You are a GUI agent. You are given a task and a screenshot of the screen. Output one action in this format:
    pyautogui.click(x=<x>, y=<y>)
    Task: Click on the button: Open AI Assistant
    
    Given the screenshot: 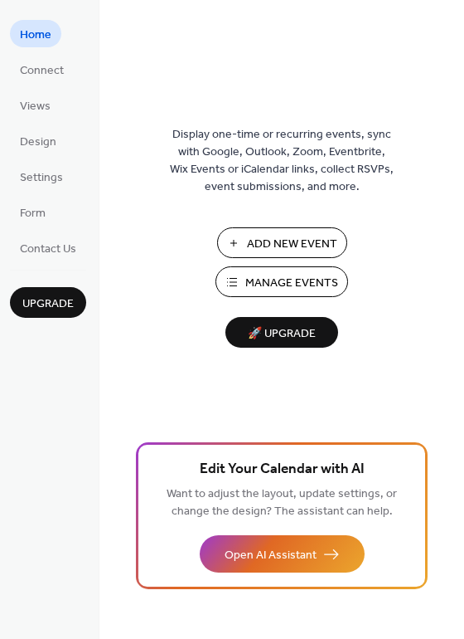 What is the action you would take?
    pyautogui.click(x=282, y=553)
    